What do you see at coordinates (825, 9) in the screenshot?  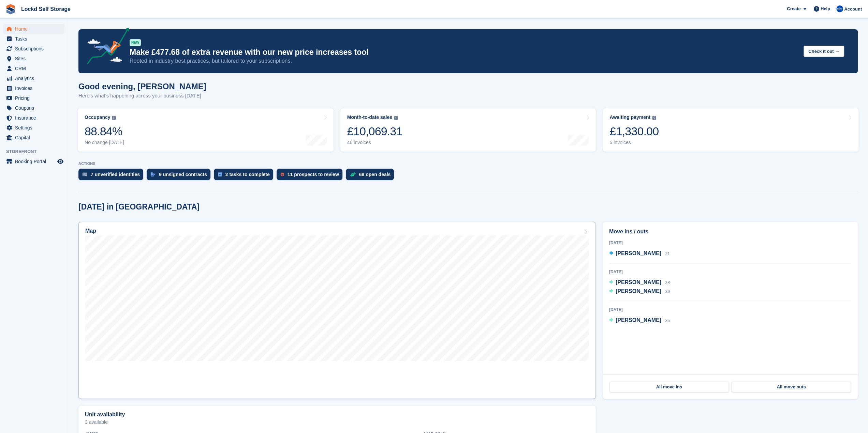 I see `span: Help` at bounding box center [825, 9].